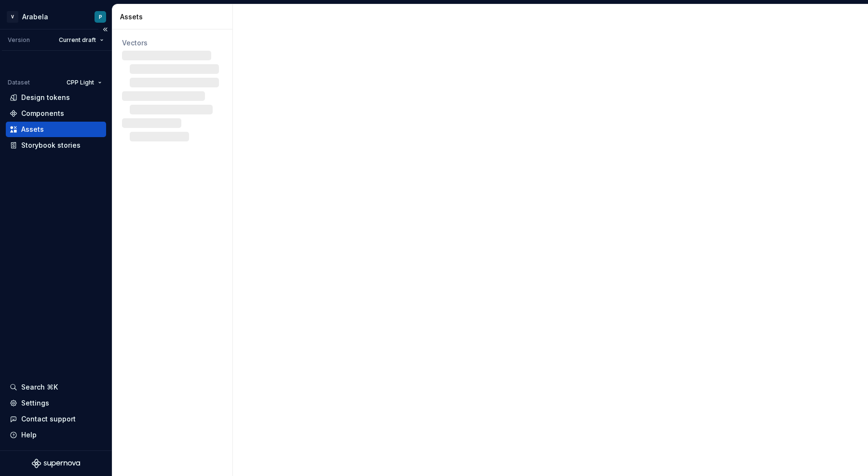 The height and width of the screenshot is (476, 868). Describe the element at coordinates (29, 435) in the screenshot. I see `div: Help` at that location.